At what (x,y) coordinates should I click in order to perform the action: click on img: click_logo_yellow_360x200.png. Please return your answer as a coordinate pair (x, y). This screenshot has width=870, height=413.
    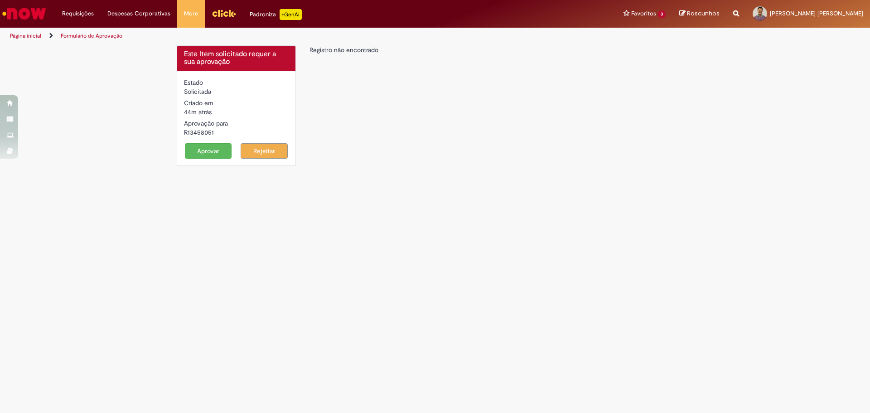
    Looking at the image, I should click on (224, 13).